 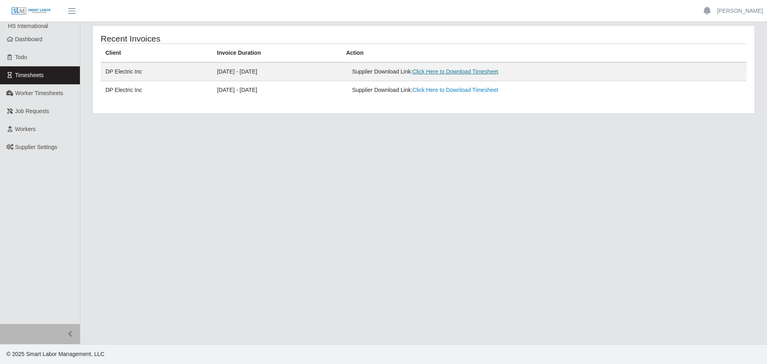 What do you see at coordinates (55, 354) in the screenshot?
I see `span: © 2025 Smart Labor Management, LLC` at bounding box center [55, 354].